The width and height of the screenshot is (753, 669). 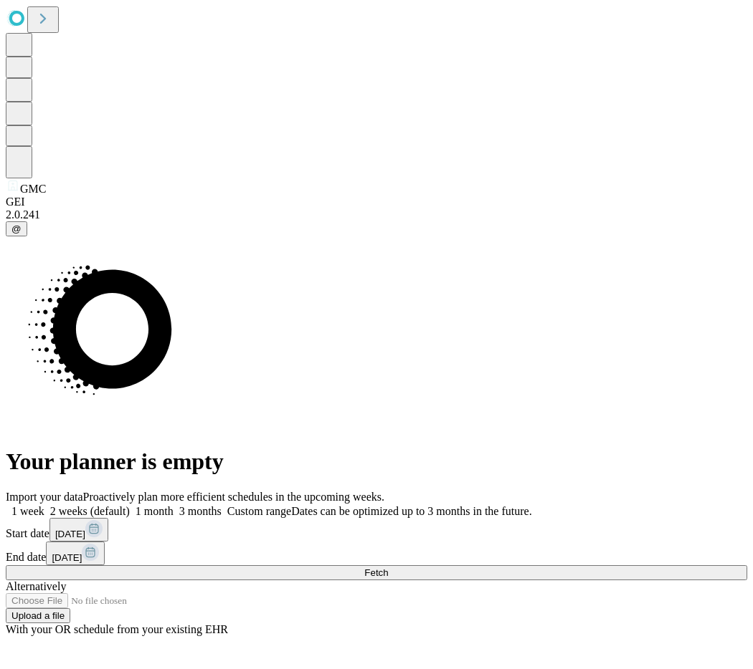 What do you see at coordinates (376, 462) in the screenshot?
I see `h1: Your planner is empty` at bounding box center [376, 462].